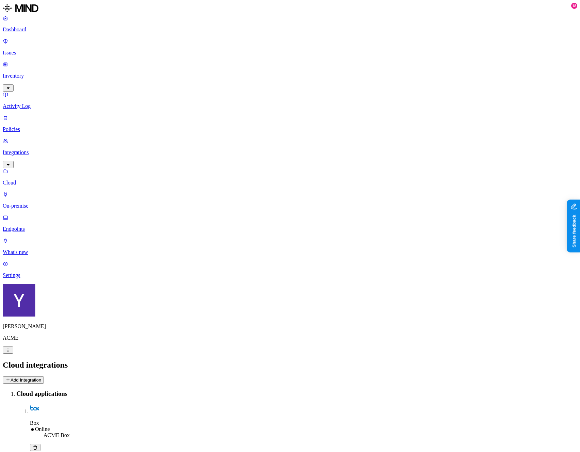 The width and height of the screenshot is (580, 452). I want to click on h3: Cloud applications, so click(297, 394).